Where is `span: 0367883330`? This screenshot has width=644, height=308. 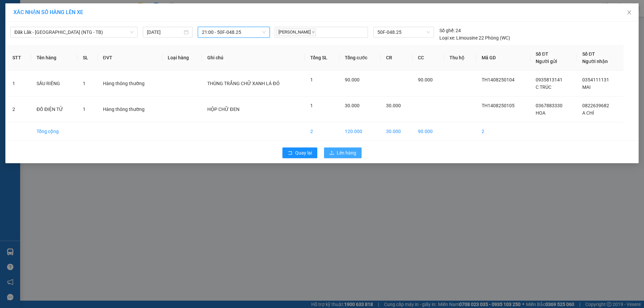 span: 0367883330 is located at coordinates (549, 106).